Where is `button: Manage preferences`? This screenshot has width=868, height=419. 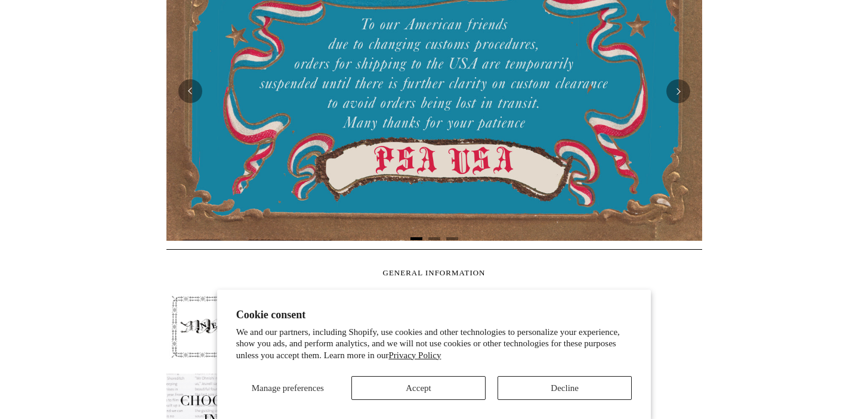
button: Manage preferences is located at coordinates (288, 388).